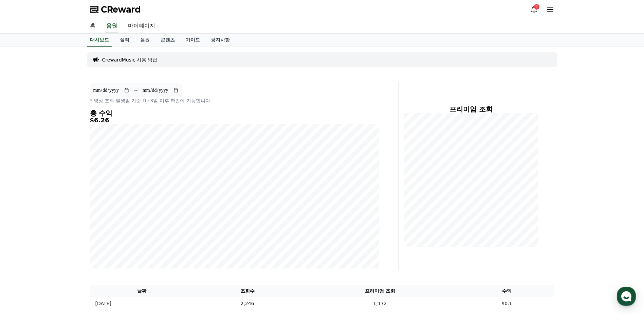 Image resolution: width=644 pixels, height=314 pixels. What do you see at coordinates (142, 291) in the screenshot?
I see `th: 날짜` at bounding box center [142, 291].